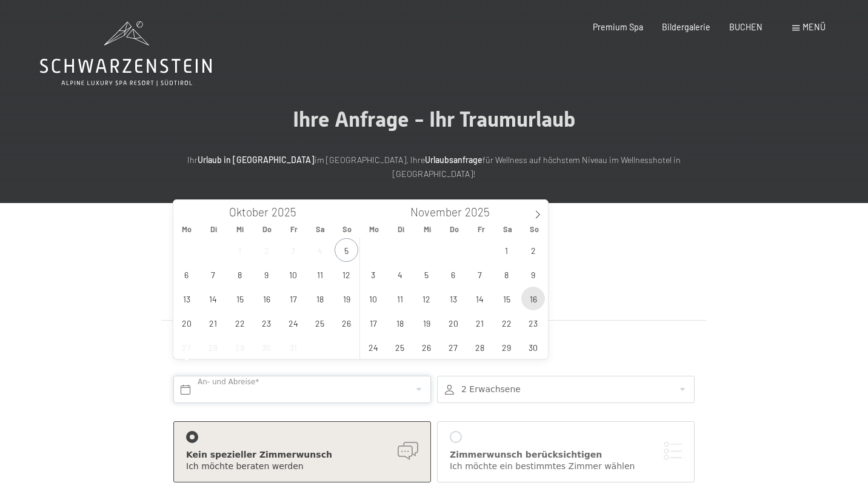 The height and width of the screenshot is (497, 868). I want to click on a: Bildergalerie, so click(686, 26).